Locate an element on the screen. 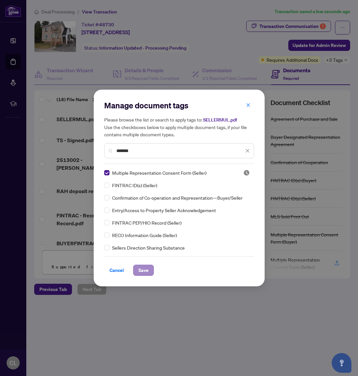 The height and width of the screenshot is (376, 358). span: Entry/Access to Property Seller Acknowledgement is located at coordinates (164, 210).